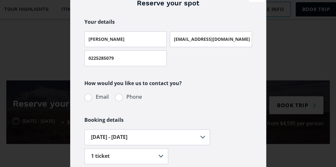 The image size is (336, 167). Describe the element at coordinates (125, 39) in the screenshot. I see `input: Name` at that location.